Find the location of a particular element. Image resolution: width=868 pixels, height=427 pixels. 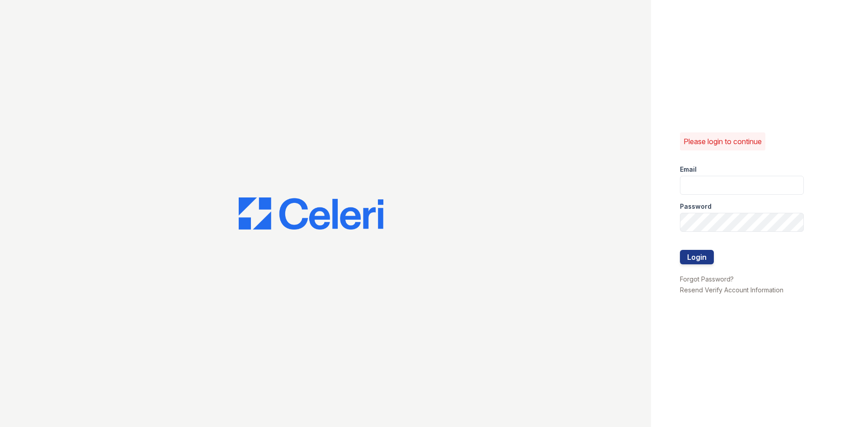

p: Please login to continue is located at coordinates (722, 142).